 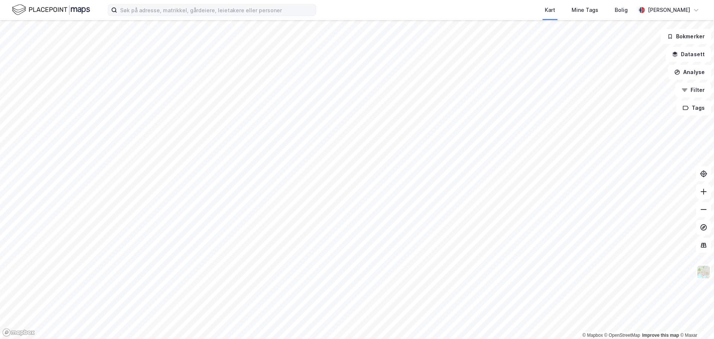 What do you see at coordinates (216, 10) in the screenshot?
I see `input: Søk på adresse, matrikkel, gårdeiere, leietakere eller personer` at bounding box center [216, 10].